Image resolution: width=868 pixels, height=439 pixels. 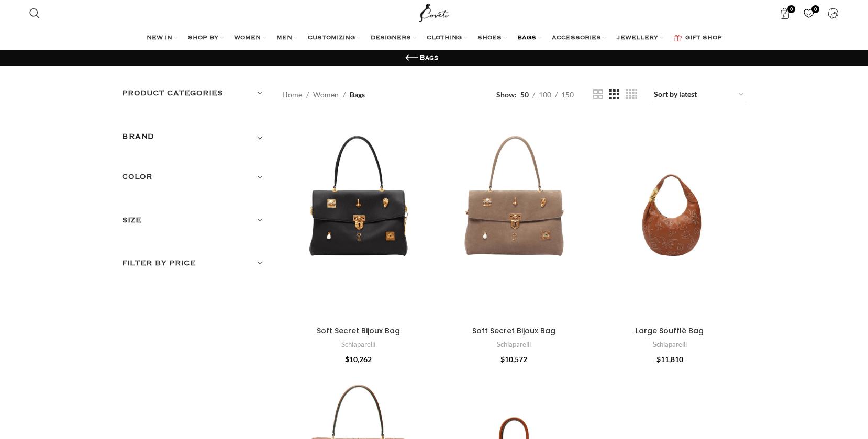 What do you see at coordinates (434, 12) in the screenshot?
I see `a: Site logo` at bounding box center [434, 12].